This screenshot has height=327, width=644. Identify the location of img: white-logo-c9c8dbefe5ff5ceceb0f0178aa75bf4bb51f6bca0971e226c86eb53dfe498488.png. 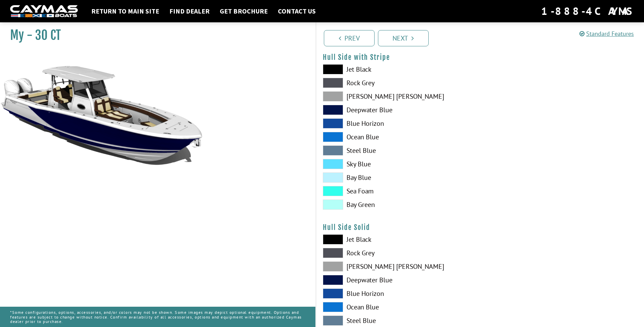
(44, 11).